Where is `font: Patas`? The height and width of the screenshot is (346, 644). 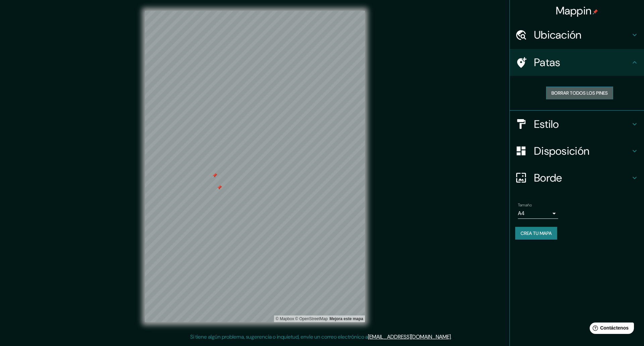 font: Patas is located at coordinates (547, 62).